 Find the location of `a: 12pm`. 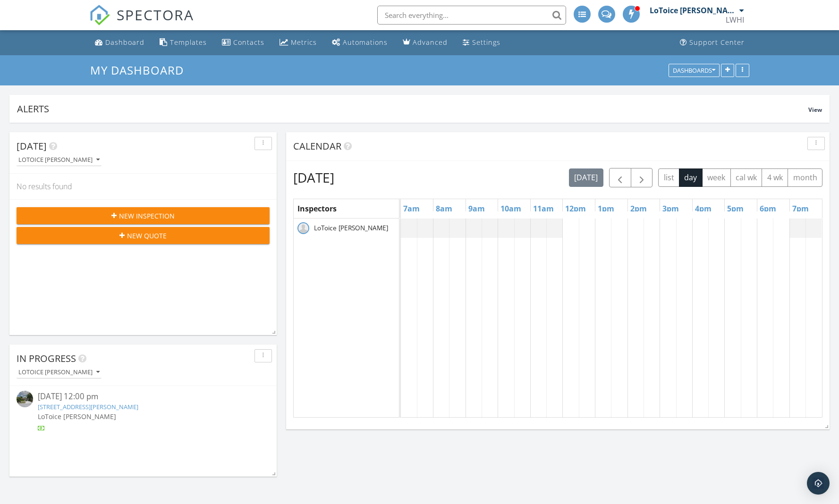

a: 12pm is located at coordinates (576, 209).